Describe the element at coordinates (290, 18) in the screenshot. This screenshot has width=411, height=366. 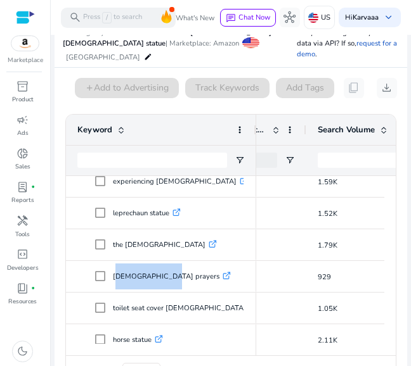
I see `button: hub` at that location.